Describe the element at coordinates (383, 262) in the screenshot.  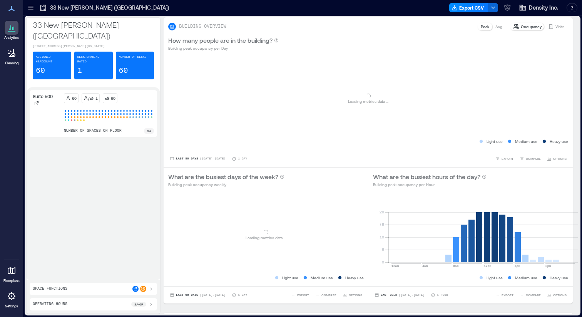
I see `tspan: 0` at that location.